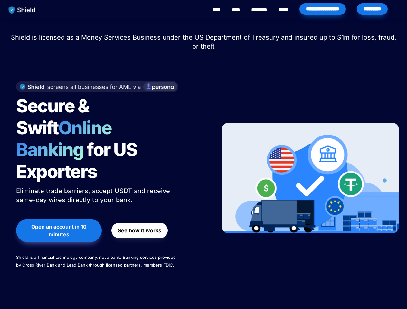 The width and height of the screenshot is (407, 309). I want to click on span: Eliminate trade barriers, accept USDT and receive same-day wires directly to your bank., so click(94, 195).